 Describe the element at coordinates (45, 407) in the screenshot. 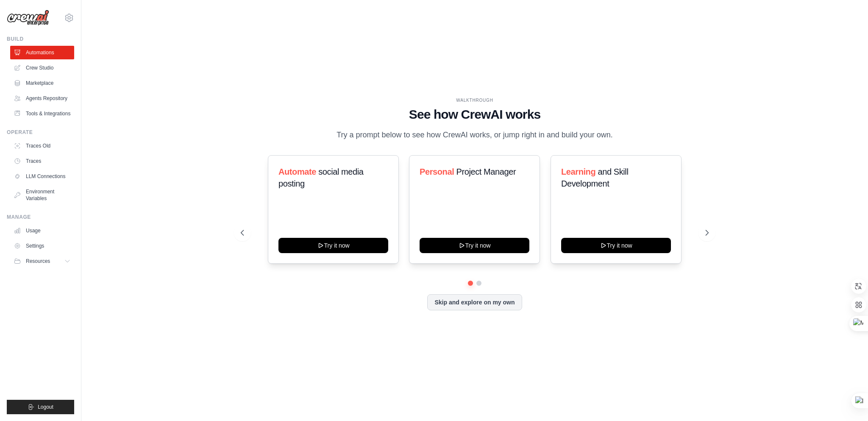

I see `span: Logout` at that location.